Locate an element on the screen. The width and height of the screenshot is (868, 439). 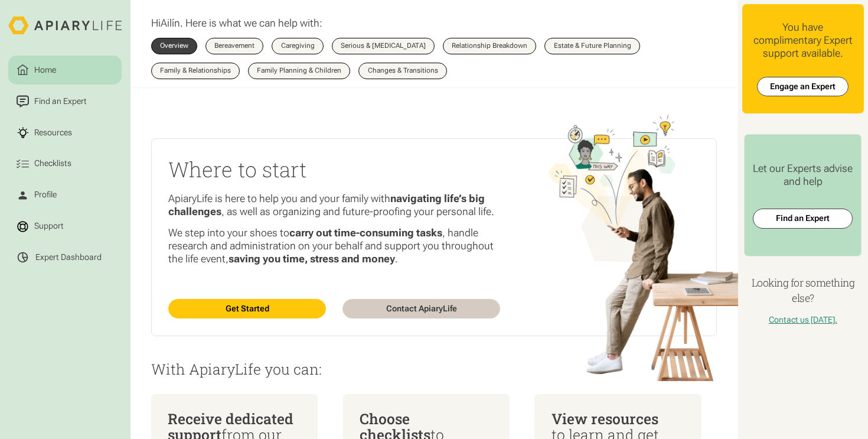
a: Bereavement is located at coordinates (234, 46).